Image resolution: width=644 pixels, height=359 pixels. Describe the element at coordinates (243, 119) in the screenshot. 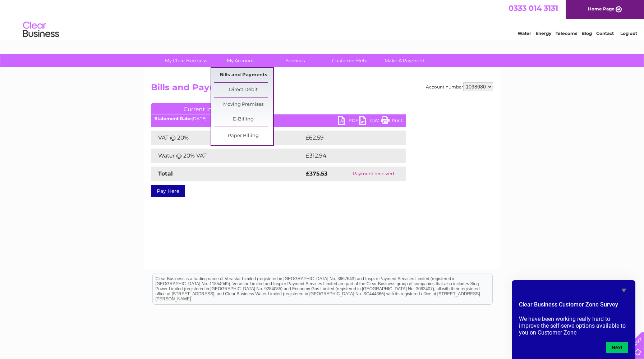

I see `a: E-Billing` at that location.